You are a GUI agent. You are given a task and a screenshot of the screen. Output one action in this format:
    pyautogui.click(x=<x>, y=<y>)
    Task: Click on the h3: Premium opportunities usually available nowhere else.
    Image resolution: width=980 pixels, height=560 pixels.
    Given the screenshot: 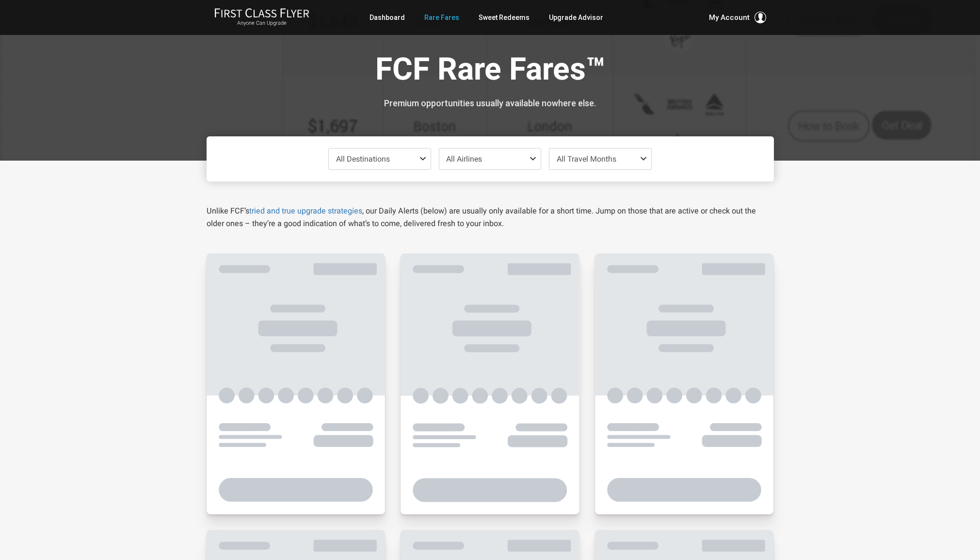 What is the action you would take?
    pyautogui.click(x=490, y=104)
    